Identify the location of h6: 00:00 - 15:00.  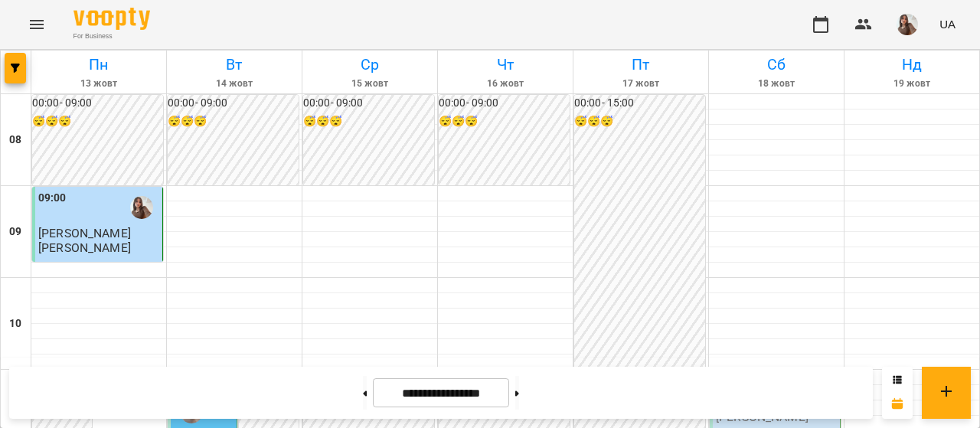
(639, 104).